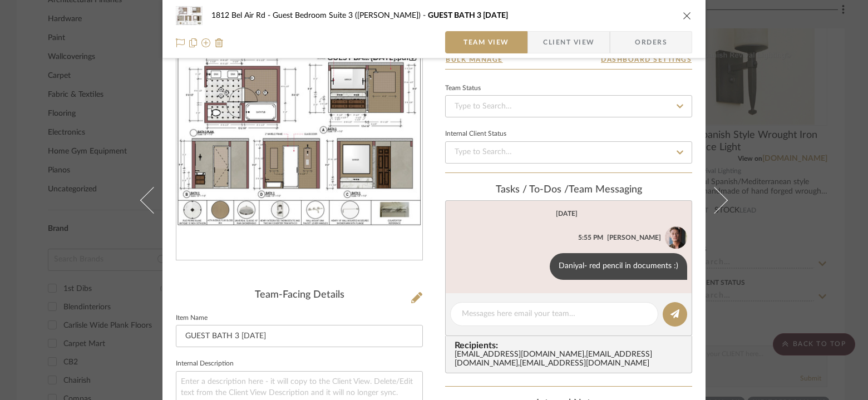  What do you see at coordinates (676, 237) in the screenshot?
I see `img: a2497b2d-a1a4-483f-9b0d-4fa1f75d8f46.png` at bounding box center [676, 237].